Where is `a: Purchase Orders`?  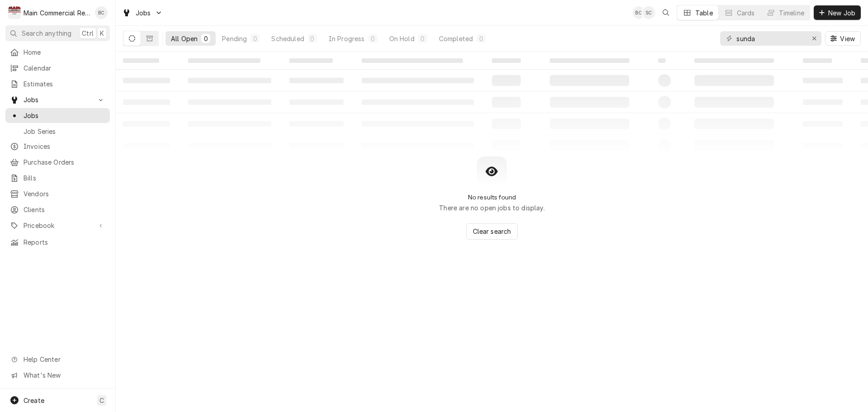
a: Purchase Orders is located at coordinates (57, 162).